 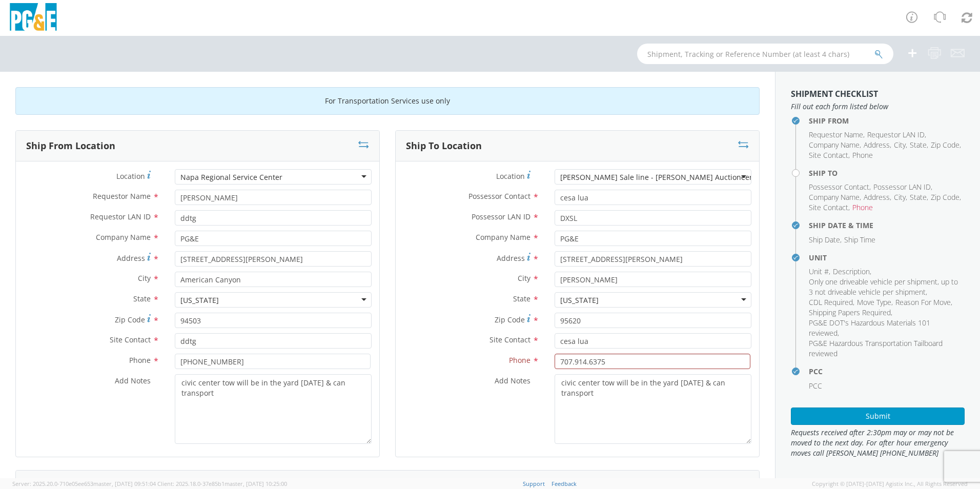 I want to click on a: Feedback, so click(x=564, y=483).